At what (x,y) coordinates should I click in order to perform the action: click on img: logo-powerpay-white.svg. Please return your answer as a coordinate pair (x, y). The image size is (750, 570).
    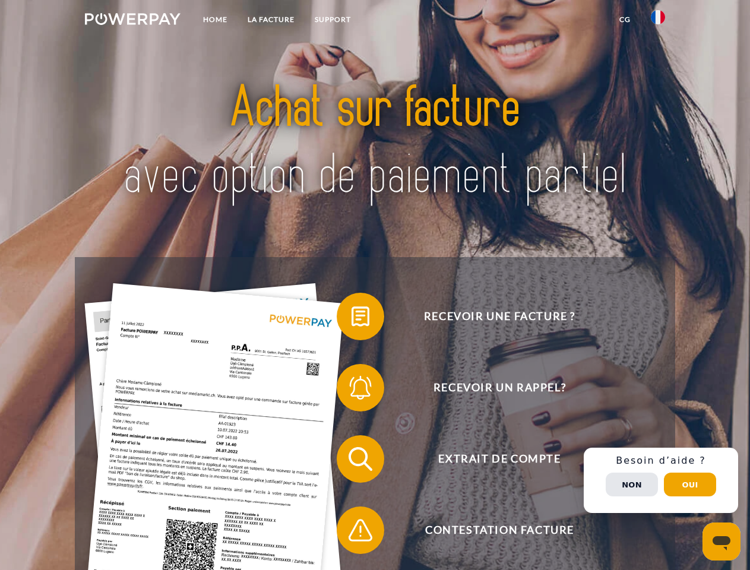
    Looking at the image, I should click on (132, 19).